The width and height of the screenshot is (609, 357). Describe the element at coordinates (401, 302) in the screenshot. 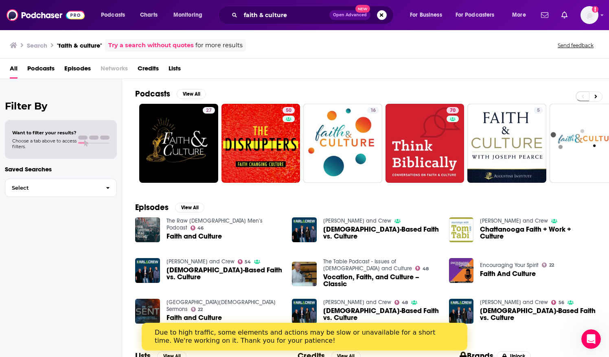

I see `a: 48` at that location.